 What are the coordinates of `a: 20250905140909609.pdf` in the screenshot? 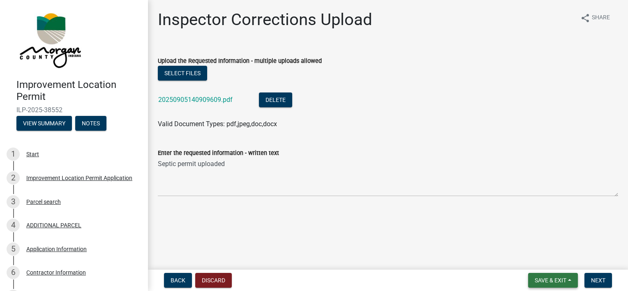 It's located at (195, 99).